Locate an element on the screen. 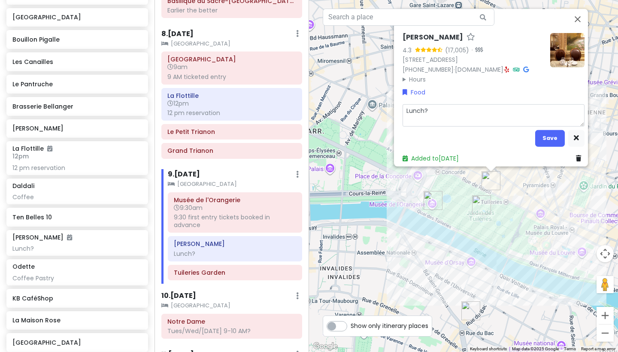 The width and height of the screenshot is (618, 352). a: Terms (opens in new tab) is located at coordinates (570, 349).